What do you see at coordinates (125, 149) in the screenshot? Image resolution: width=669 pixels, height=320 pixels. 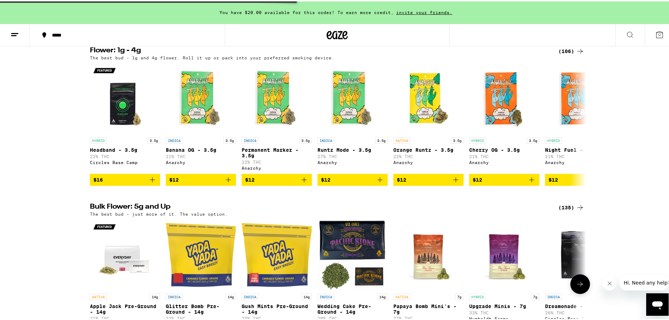 I see `p: Headband - 3.5g` at bounding box center [125, 149].